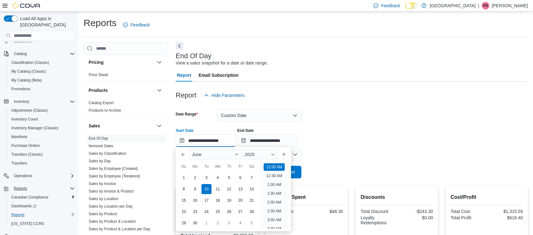  What do you see at coordinates (186, 95) in the screenshot?
I see `h3: Report` at bounding box center [186, 95].